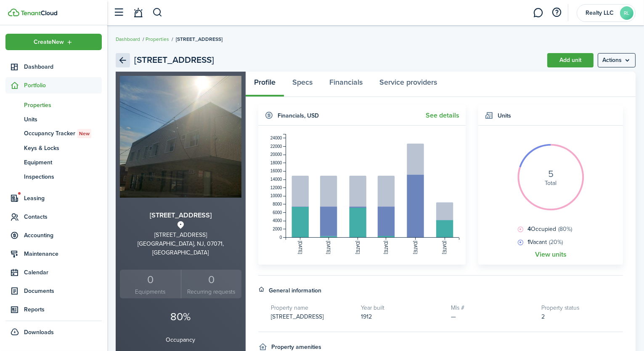 The width and height of the screenshot is (644, 351). I want to click on span: 1912, so click(366, 316).